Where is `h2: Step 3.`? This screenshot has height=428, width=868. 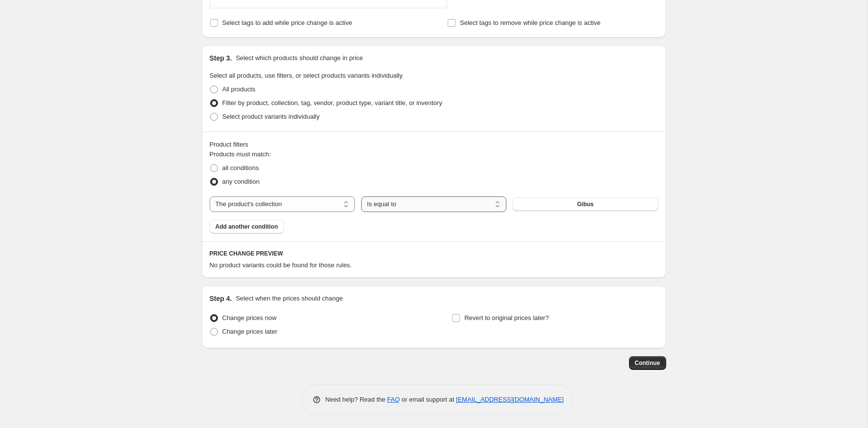 h2: Step 3. is located at coordinates (221, 58).